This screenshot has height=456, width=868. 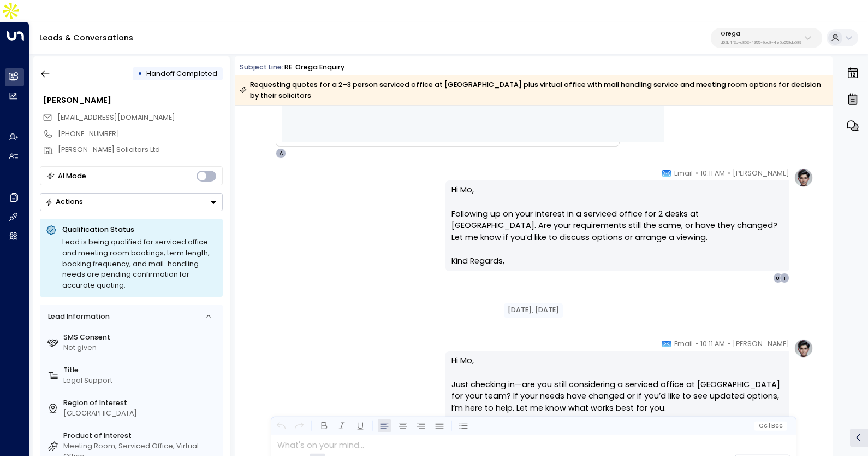 I want to click on div: A, so click(x=281, y=153).